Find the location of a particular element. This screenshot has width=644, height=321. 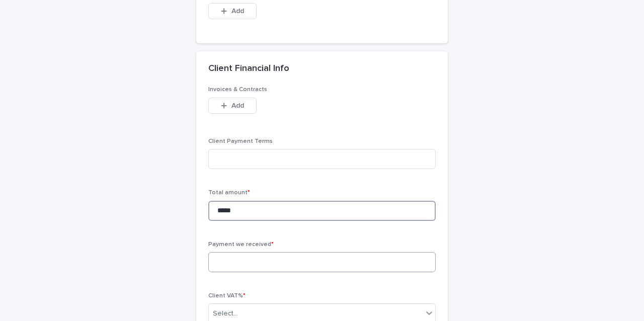

span: Total amount is located at coordinates (229, 192).